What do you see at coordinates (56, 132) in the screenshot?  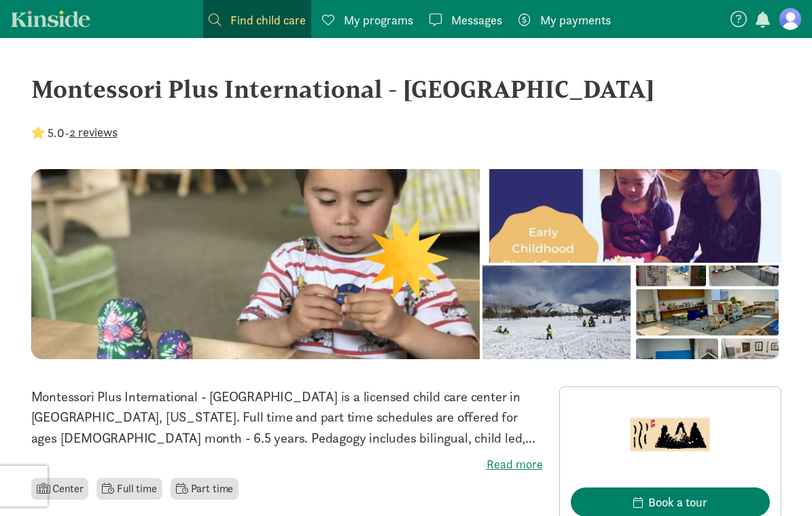 I see `strong: 5.0` at bounding box center [56, 132].